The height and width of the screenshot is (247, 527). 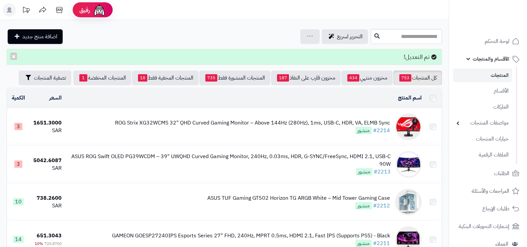 What do you see at coordinates (165, 78) in the screenshot?
I see `a: المنتجات المخفية فقط18` at bounding box center [165, 78].